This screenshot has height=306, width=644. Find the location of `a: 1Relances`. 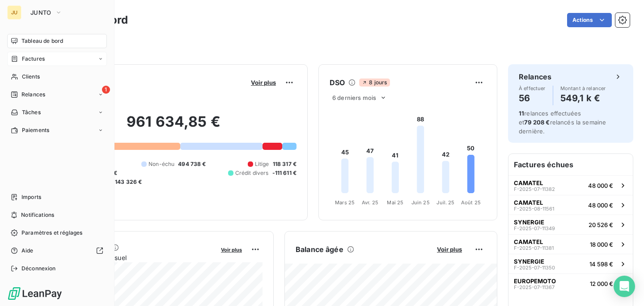

a: 1Relances is located at coordinates (57, 95).